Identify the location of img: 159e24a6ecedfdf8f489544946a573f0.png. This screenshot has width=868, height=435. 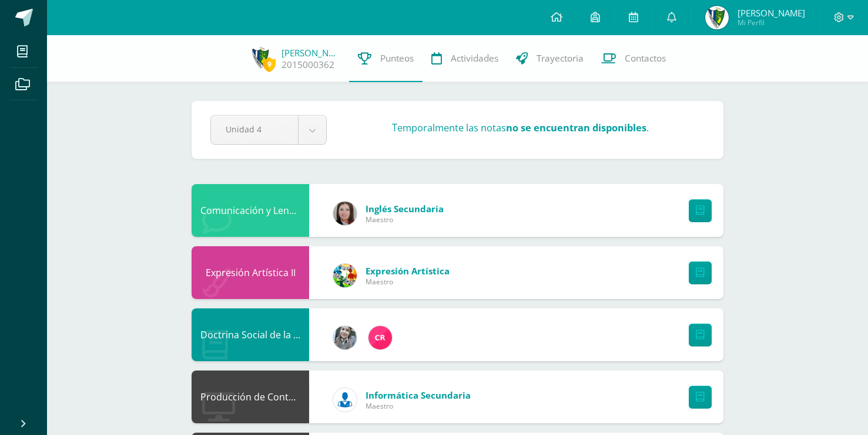
(345, 276).